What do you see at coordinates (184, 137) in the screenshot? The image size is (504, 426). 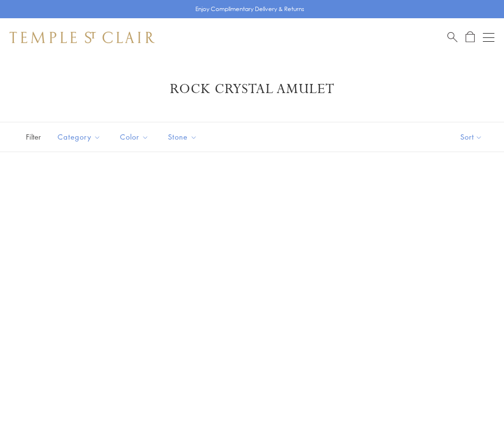 I see `span: Stone` at bounding box center [184, 137].